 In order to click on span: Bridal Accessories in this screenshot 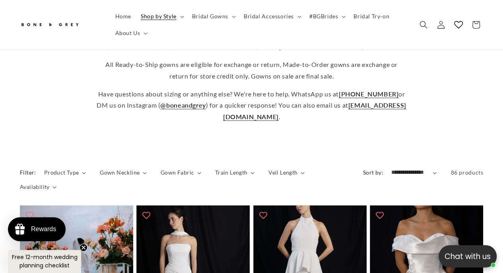, I will do `click(269, 16)`.